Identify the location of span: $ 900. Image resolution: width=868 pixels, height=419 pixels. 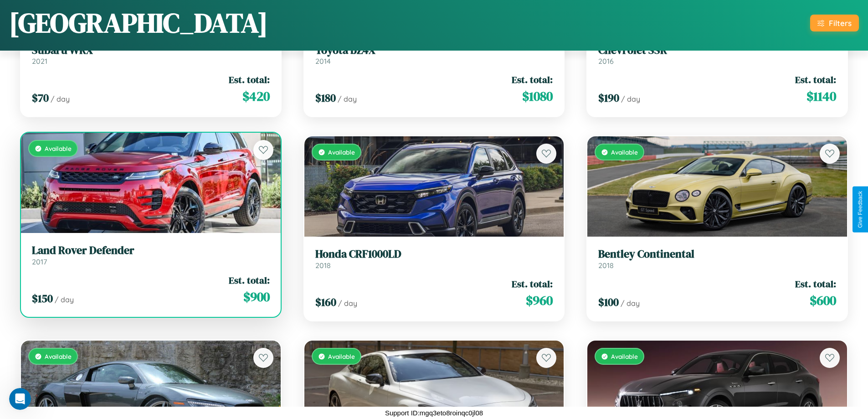
(256, 297).